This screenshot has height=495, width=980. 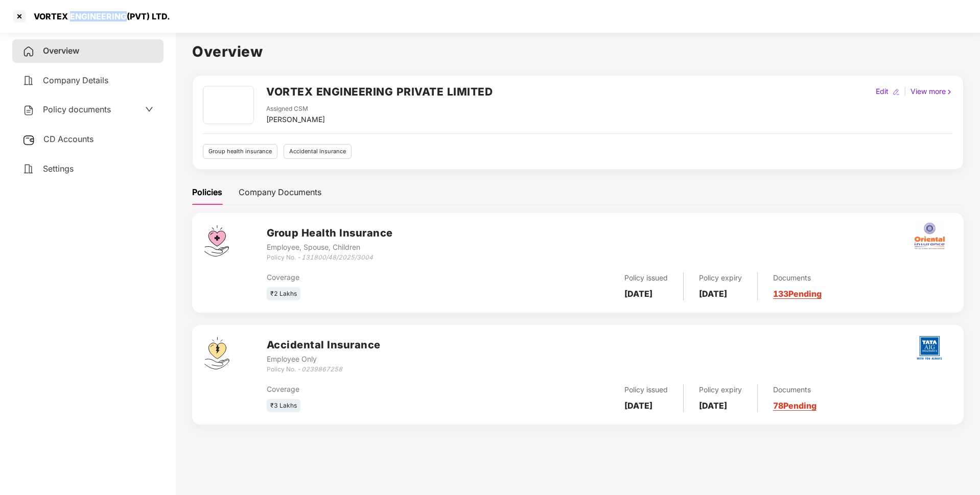 What do you see at coordinates (323, 359) in the screenshot?
I see `div: Employee Only` at bounding box center [323, 359].